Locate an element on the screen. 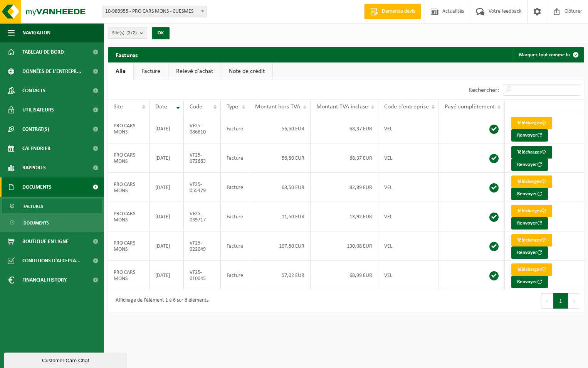  span: Payé complètement is located at coordinates (470, 107).